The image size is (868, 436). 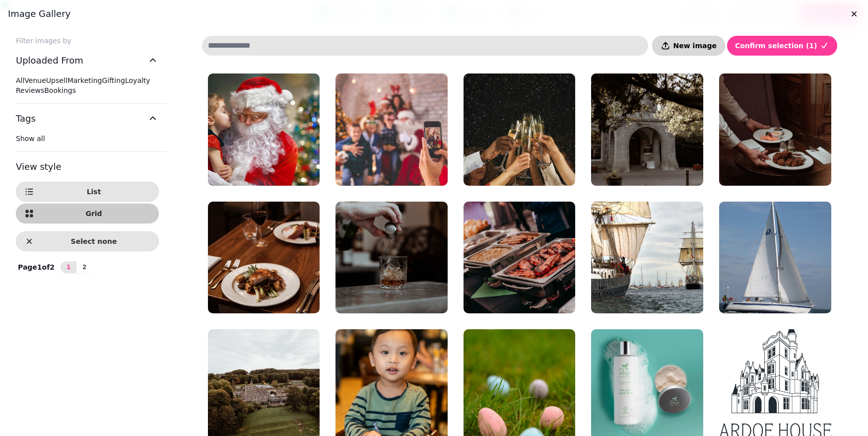 What do you see at coordinates (87, 41) in the screenshot?
I see `label: Filter images by` at bounding box center [87, 41].